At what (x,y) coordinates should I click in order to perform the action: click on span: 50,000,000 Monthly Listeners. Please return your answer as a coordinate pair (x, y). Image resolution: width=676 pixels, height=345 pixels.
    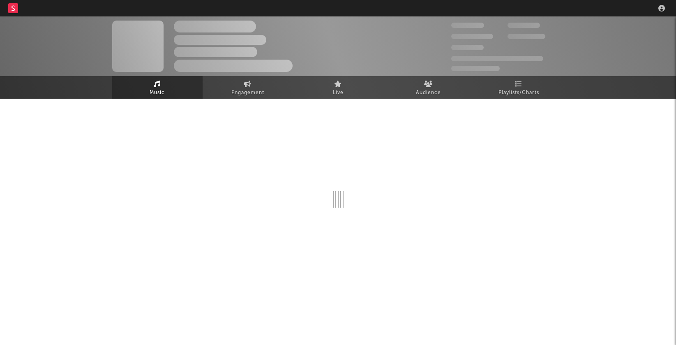
    Looking at the image, I should click on (497, 58).